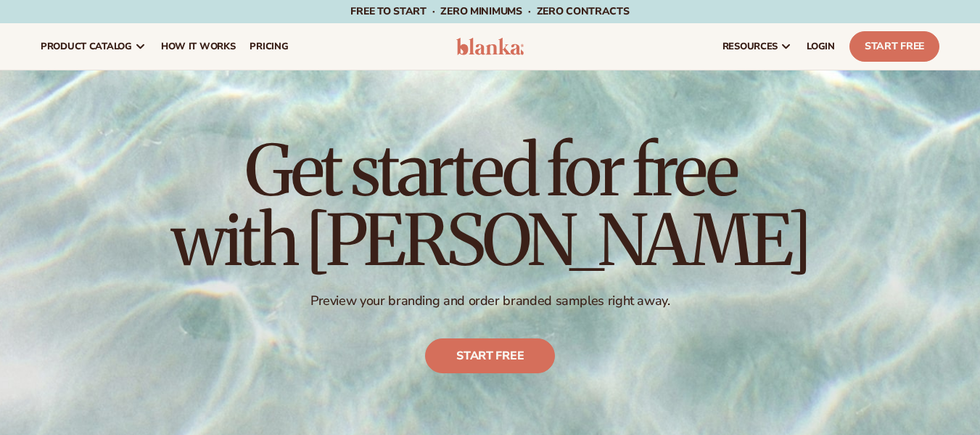  I want to click on img: logo, so click(490, 47).